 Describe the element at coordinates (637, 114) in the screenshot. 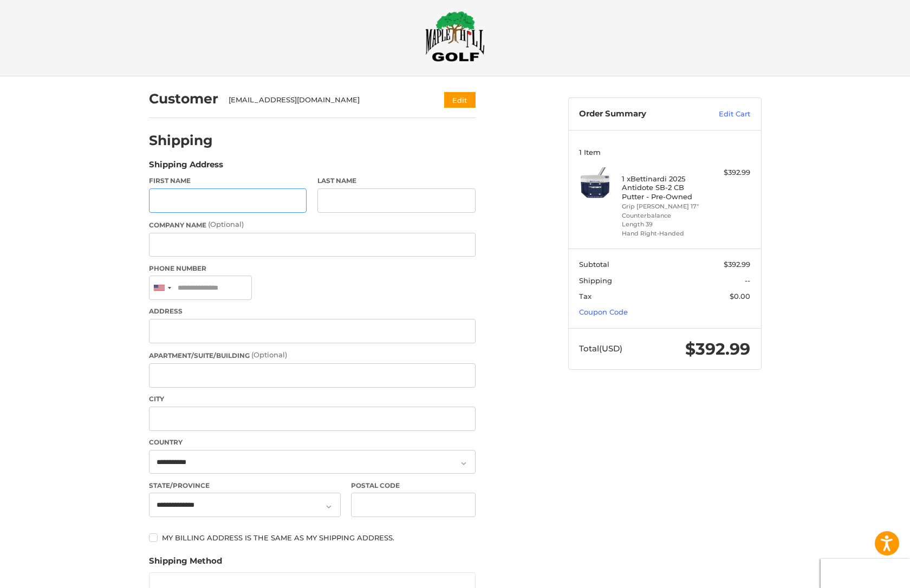

I see `h3: Order Summary` at that location.